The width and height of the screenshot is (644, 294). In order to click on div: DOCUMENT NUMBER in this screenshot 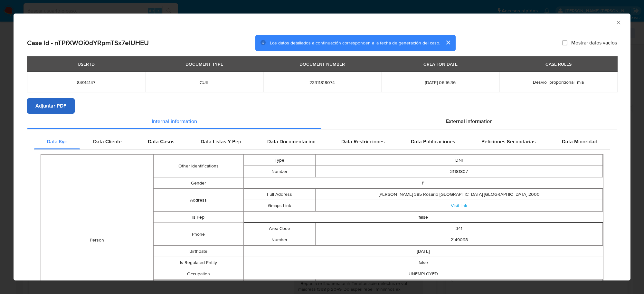, I will do `click(322, 64)`.